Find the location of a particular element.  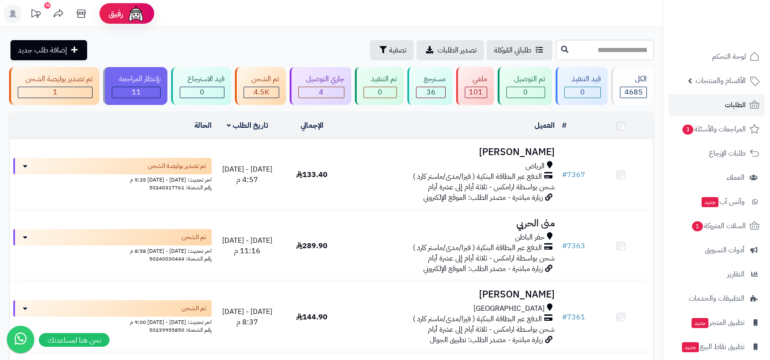

span: الطلبات is located at coordinates (736, 105).